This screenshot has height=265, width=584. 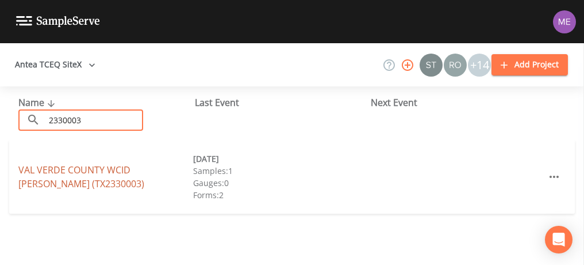 What do you see at coordinates (281, 182) in the screenshot?
I see `div: Gauges: 0` at bounding box center [281, 182].